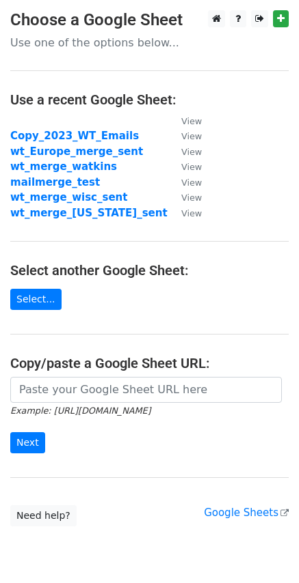 This screenshot has height=583, width=299. What do you see at coordinates (64, 167) in the screenshot?
I see `a: wt_merge_watkins` at bounding box center [64, 167].